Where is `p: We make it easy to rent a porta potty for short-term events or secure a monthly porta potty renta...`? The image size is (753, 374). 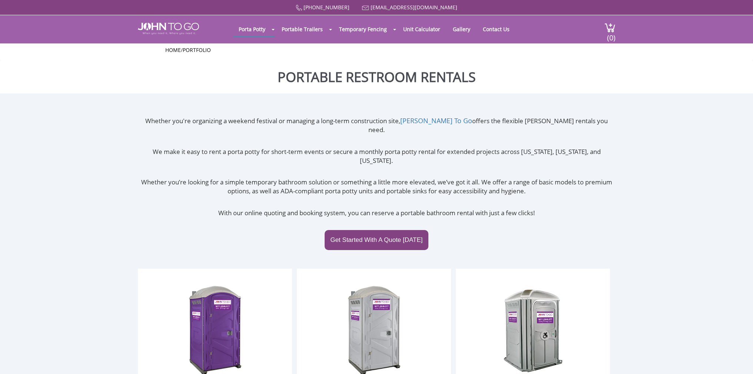
p: We make it easy to rent a porta potty for short-term events or secure a monthly porta potty renta... is located at coordinates (376, 156).